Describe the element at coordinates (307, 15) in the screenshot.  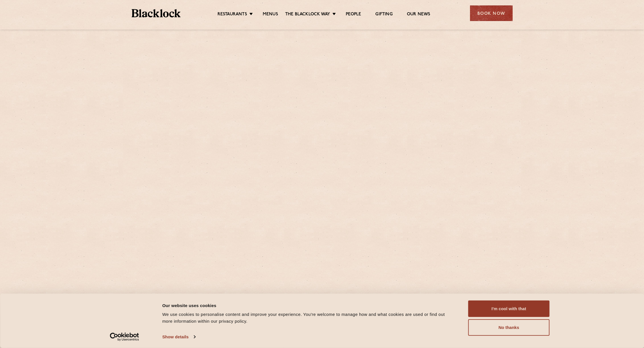
I see `a: The Blacklock Way` at that location.